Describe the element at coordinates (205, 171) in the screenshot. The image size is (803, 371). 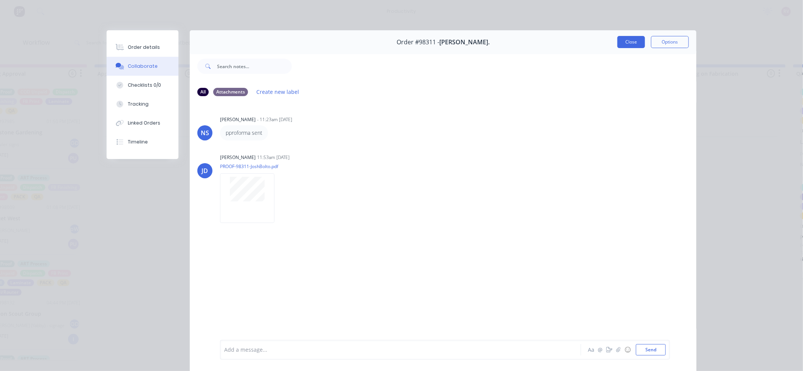
I see `div: JD` at that location.